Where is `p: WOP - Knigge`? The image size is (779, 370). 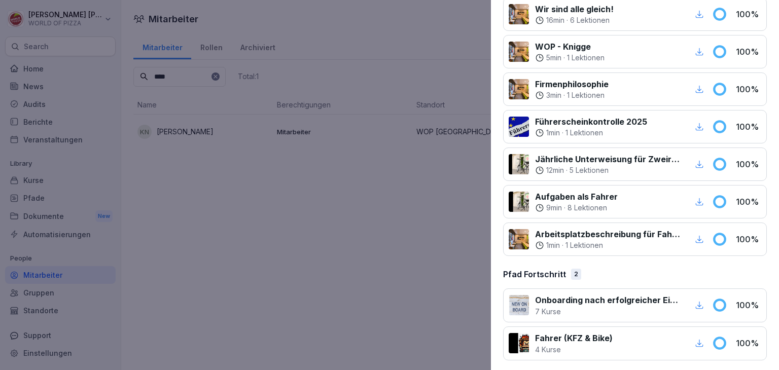 p: WOP - Knigge is located at coordinates (570, 47).